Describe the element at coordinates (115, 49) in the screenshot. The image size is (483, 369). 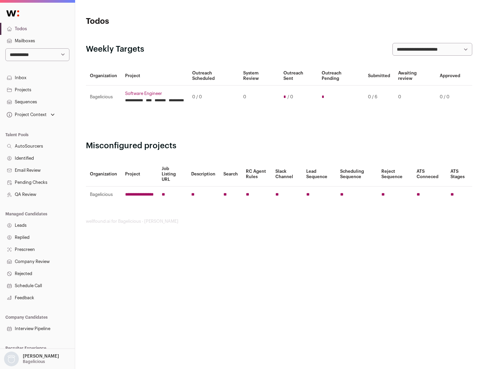
I see `h2: Weekly Targets` at that location.